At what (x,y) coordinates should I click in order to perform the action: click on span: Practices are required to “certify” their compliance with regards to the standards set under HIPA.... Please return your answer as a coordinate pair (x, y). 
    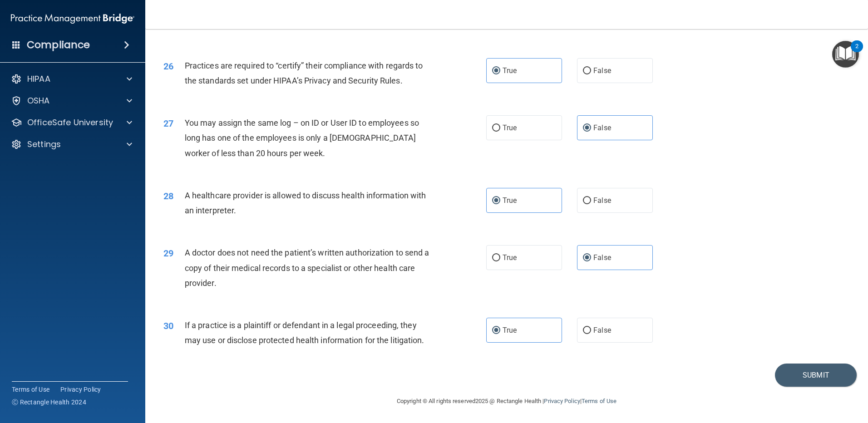
    Looking at the image, I should click on (303, 73).